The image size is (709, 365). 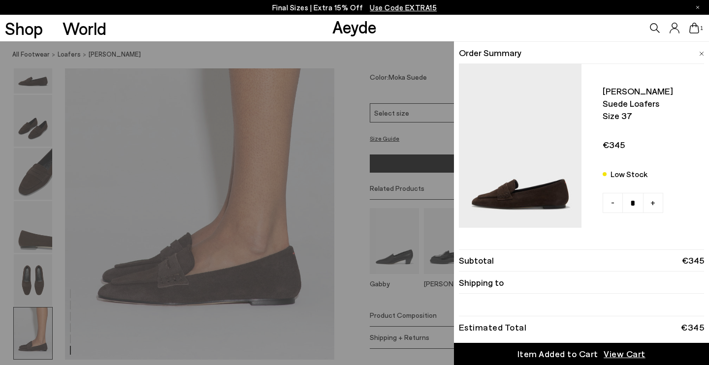 I want to click on span: Order Summary, so click(x=490, y=53).